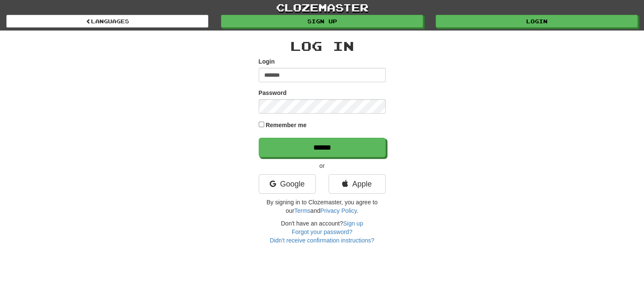 This screenshot has height=298, width=644. I want to click on label: Remember me, so click(286, 125).